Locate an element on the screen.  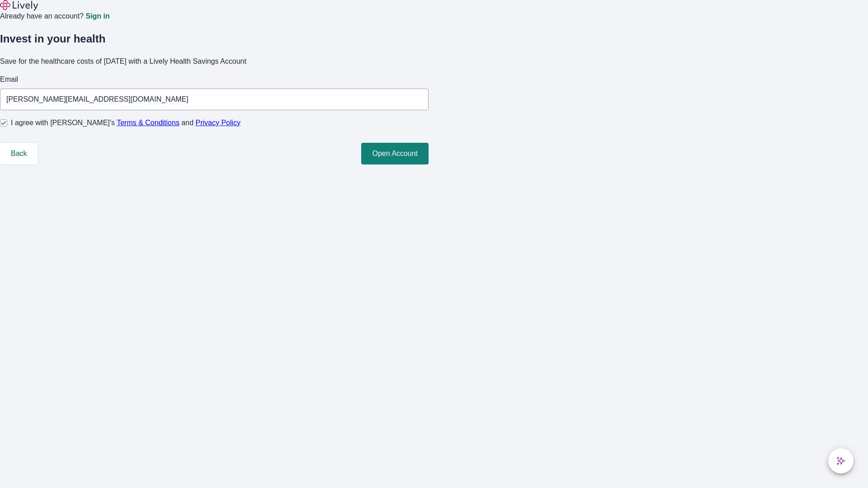
svg: Lively AI Assistant is located at coordinates (841, 461).